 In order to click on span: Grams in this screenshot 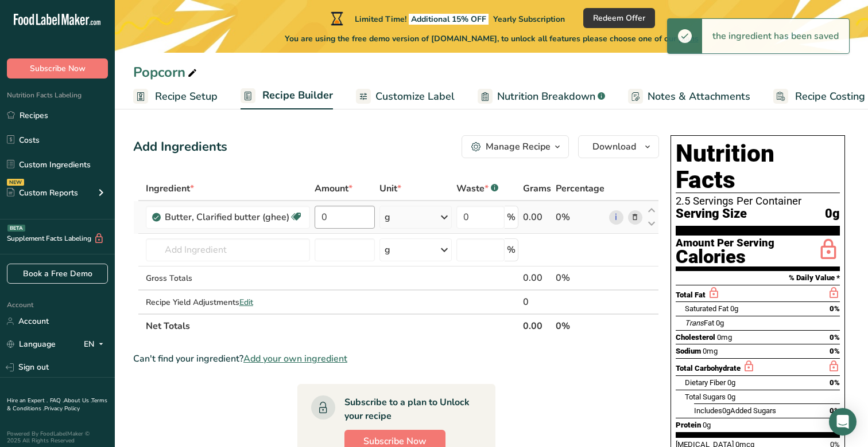, I will do `click(537, 189)`.